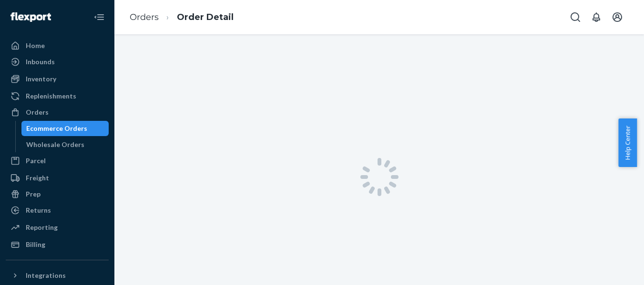  Describe the element at coordinates (35, 46) in the screenshot. I see `div: Home` at that location.